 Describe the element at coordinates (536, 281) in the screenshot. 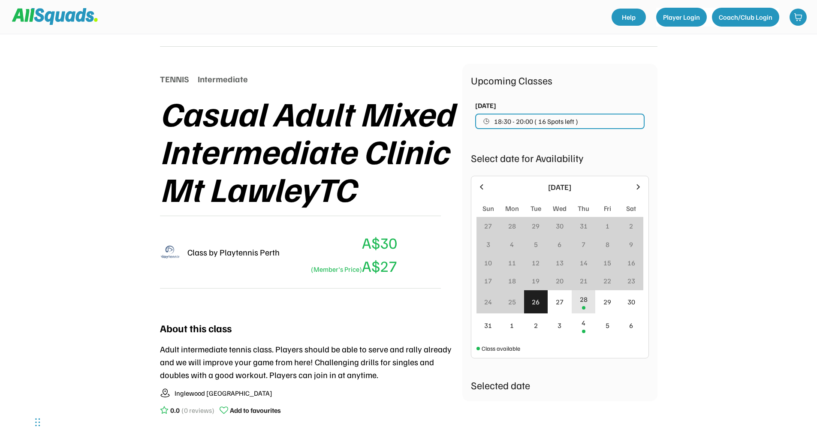

I see `div: 19` at that location.